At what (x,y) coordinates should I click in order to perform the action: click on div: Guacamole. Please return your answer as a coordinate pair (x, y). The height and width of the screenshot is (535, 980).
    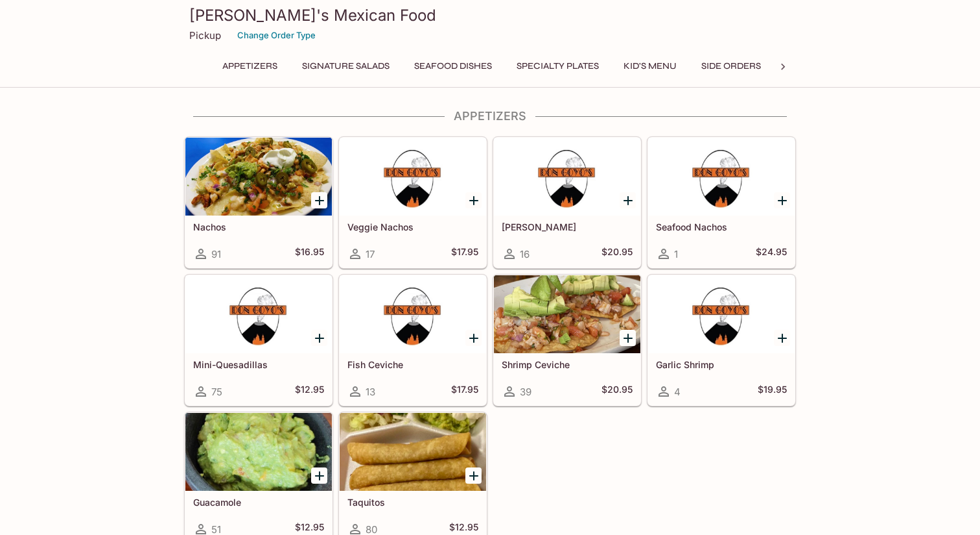
    Looking at the image, I should click on (259, 452).